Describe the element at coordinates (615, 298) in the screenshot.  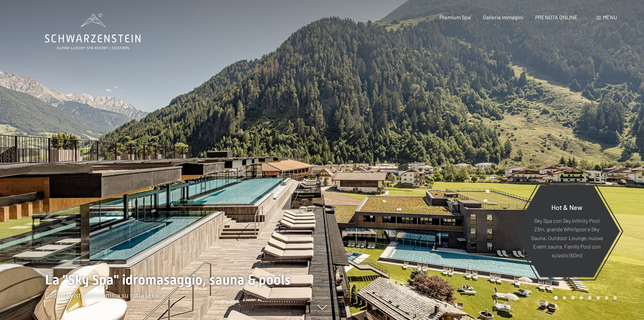
I see `div: Carousel Page 8` at that location.